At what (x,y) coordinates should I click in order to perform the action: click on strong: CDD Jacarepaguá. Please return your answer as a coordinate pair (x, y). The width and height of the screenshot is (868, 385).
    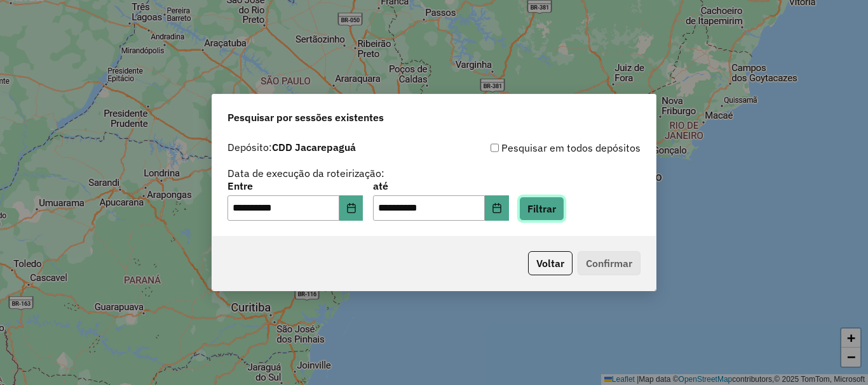
    Looking at the image, I should click on (314, 147).